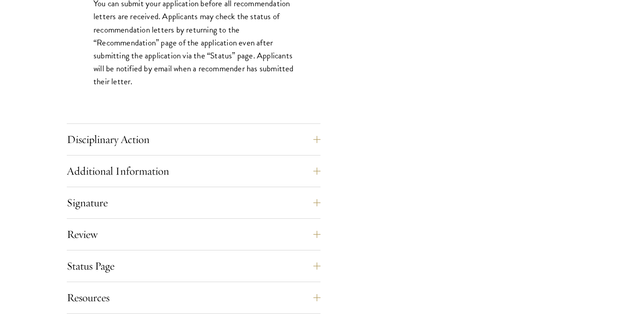 Image resolution: width=641 pixels, height=336 pixels. What do you see at coordinates (194, 234) in the screenshot?
I see `button: Review` at bounding box center [194, 234].